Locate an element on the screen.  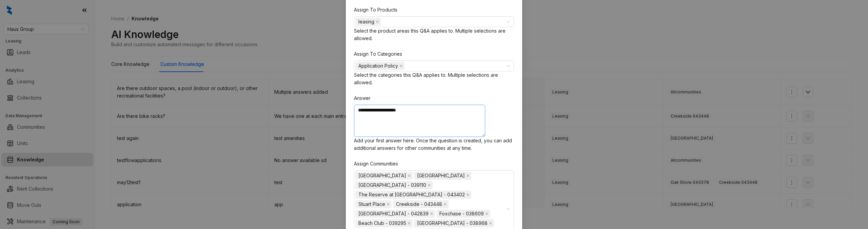
div: Select the categories this Q&A applies to. Multiple selections are allowed. is located at coordinates (434, 78).